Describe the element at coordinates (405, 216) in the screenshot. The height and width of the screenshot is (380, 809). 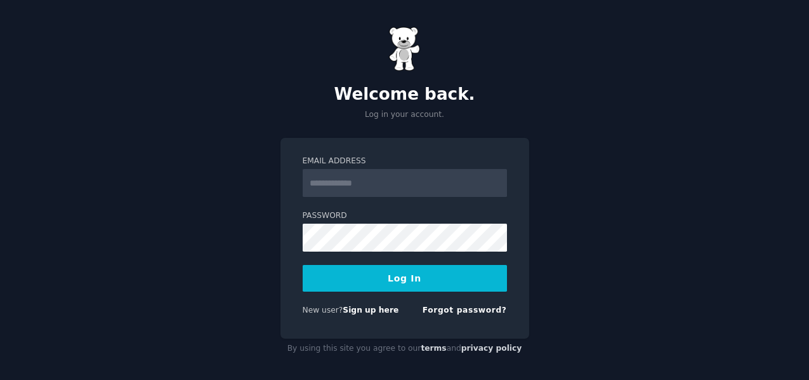
I see `label: Password` at that location.